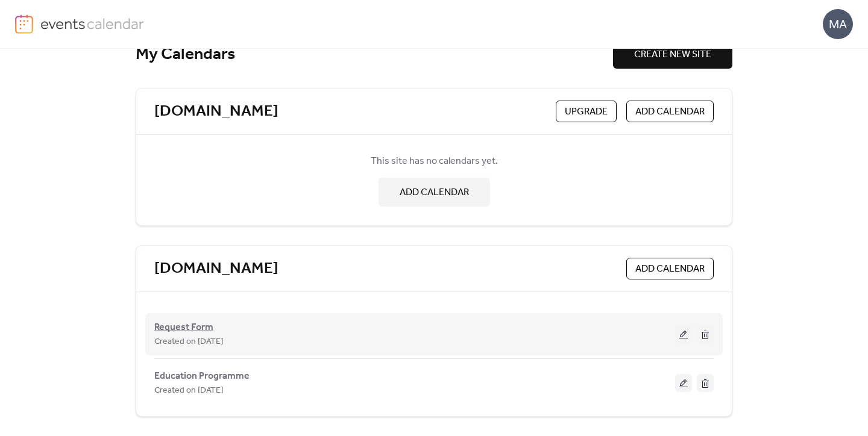  I want to click on span: CREATE NEW SITE, so click(673, 55).